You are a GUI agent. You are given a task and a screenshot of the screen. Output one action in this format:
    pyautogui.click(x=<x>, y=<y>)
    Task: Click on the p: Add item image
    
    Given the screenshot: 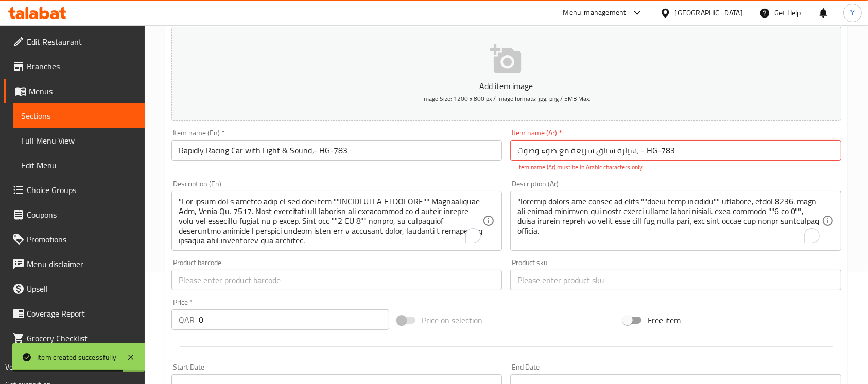 What is the action you would take?
    pyautogui.click(x=506, y=86)
    